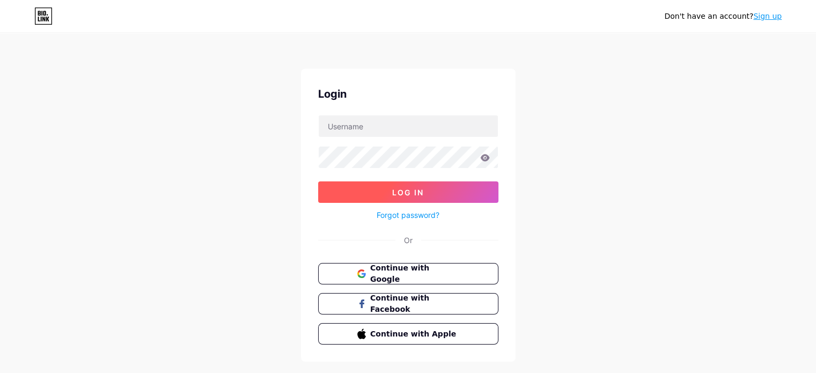  Describe the element at coordinates (408, 334) in the screenshot. I see `a: Continue with Apple` at that location.